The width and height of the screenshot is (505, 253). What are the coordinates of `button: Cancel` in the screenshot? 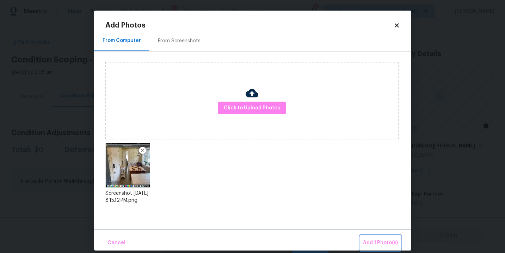 It's located at (116, 242).